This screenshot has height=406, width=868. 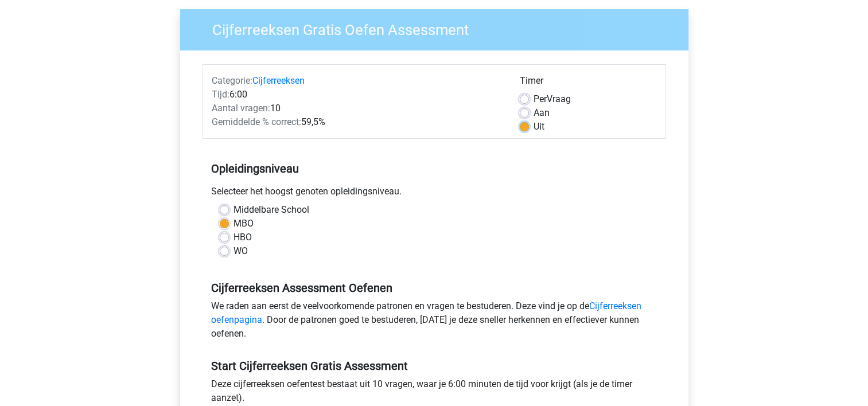 I want to click on label: HBO, so click(x=243, y=238).